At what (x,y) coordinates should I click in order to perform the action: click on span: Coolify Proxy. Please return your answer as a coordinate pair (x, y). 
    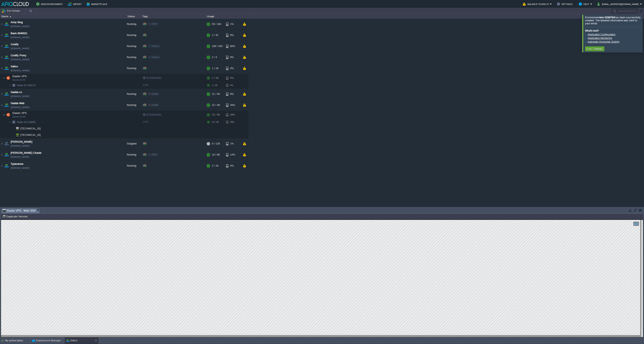
    Looking at the image, I should click on (18, 56).